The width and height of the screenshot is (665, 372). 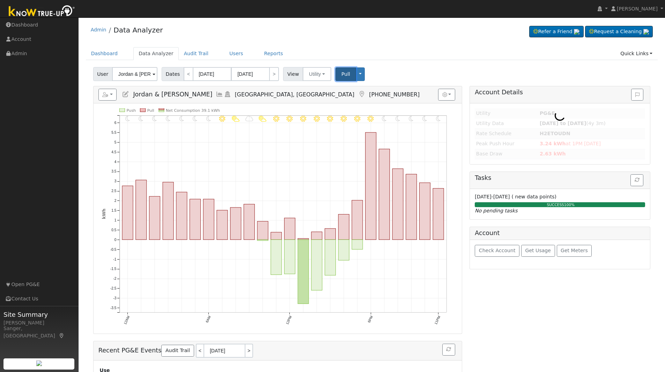 What do you see at coordinates (538, 250) in the screenshot?
I see `span: Get Usage` at bounding box center [538, 250].